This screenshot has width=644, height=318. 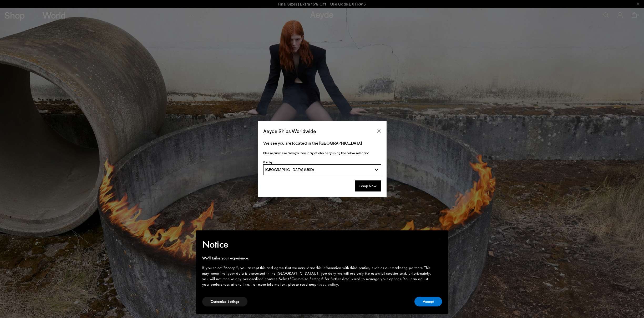 What do you see at coordinates (318, 244) in the screenshot?
I see `h2: Notice` at bounding box center [318, 244].